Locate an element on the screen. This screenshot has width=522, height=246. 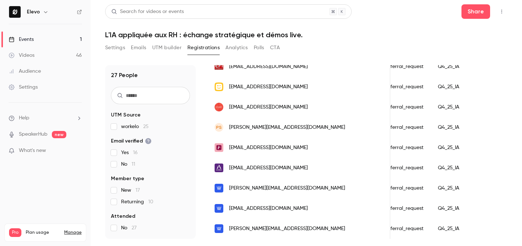
button: Analytics is located at coordinates (237, 48).